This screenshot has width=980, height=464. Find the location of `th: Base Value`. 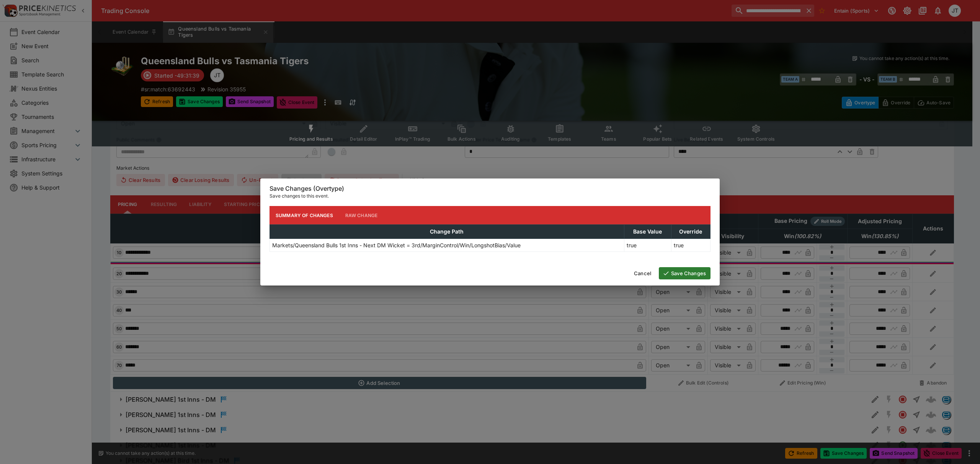

th: Base Value is located at coordinates (647, 232).